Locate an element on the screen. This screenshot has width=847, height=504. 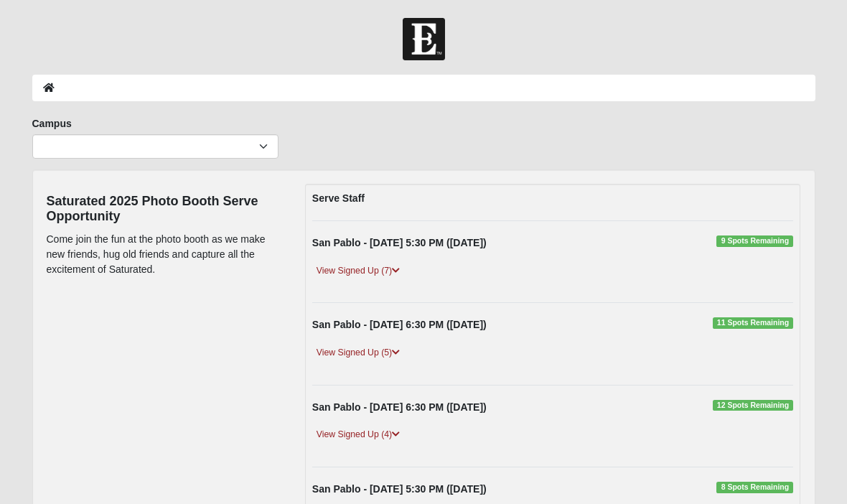
p: Come join the fun at the photo booth as we make new friends, hug old friends and capture all the ... is located at coordinates (165, 254).